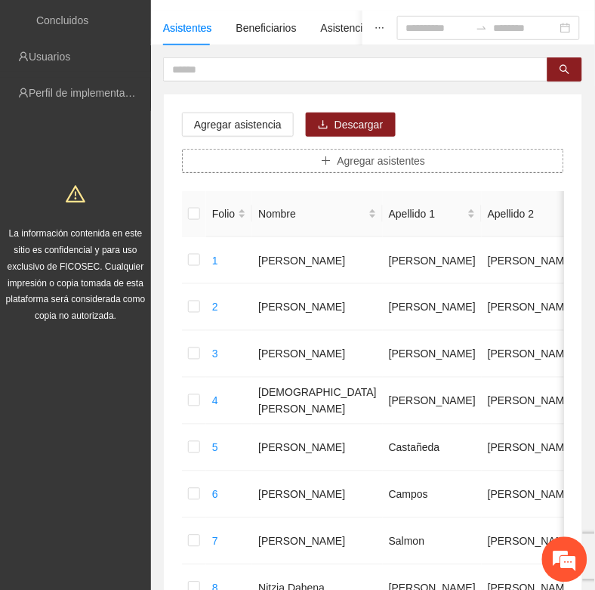 Image resolution: width=595 pixels, height=590 pixels. I want to click on span: plus, so click(326, 162).